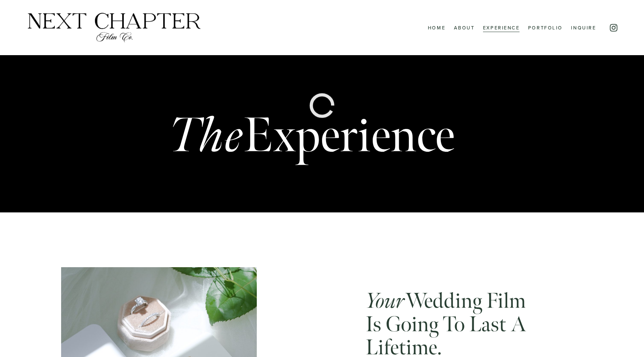 The height and width of the screenshot is (357, 644). Describe the element at coordinates (437, 28) in the screenshot. I see `a: Home` at that location.